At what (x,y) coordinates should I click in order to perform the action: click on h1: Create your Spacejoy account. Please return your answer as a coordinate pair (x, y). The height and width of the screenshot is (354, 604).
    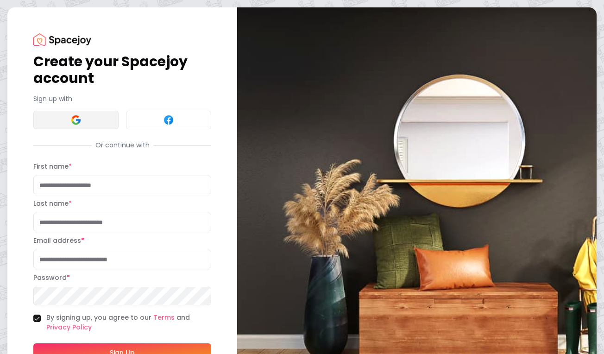
    Looking at the image, I should click on (122, 70).